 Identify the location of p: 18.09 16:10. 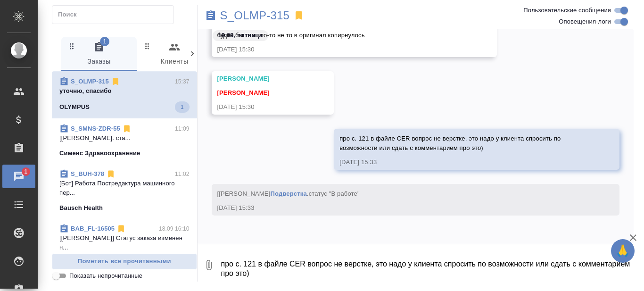
(174, 229).